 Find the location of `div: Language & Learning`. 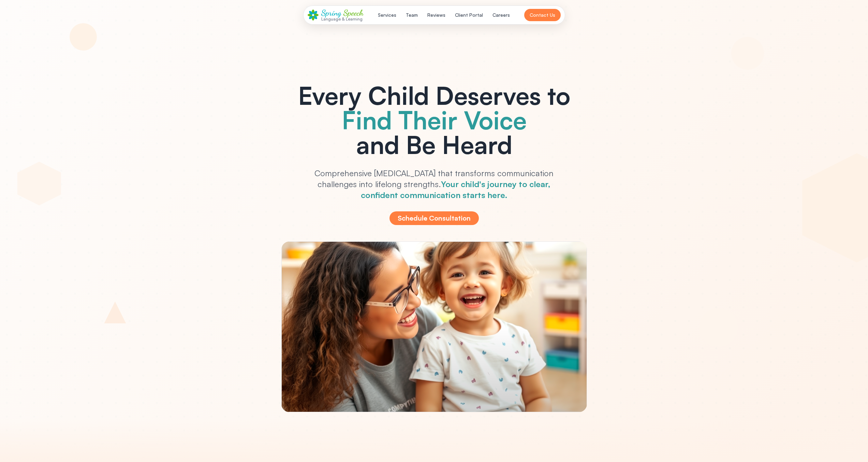

div: Language & Learning is located at coordinates (342, 19).